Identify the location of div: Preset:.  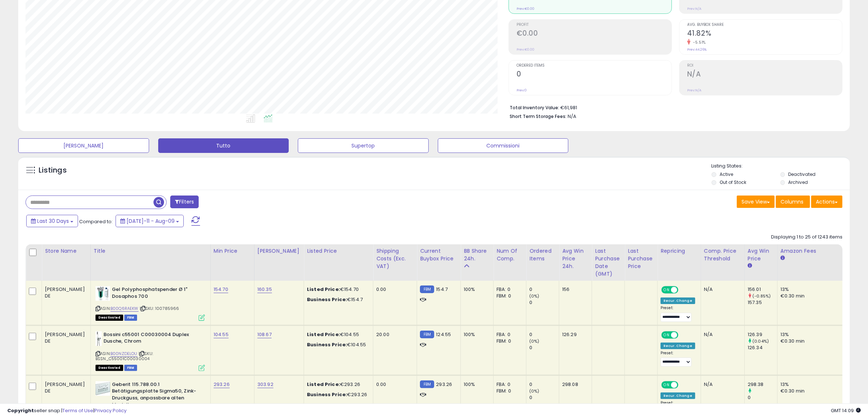
(678, 359).